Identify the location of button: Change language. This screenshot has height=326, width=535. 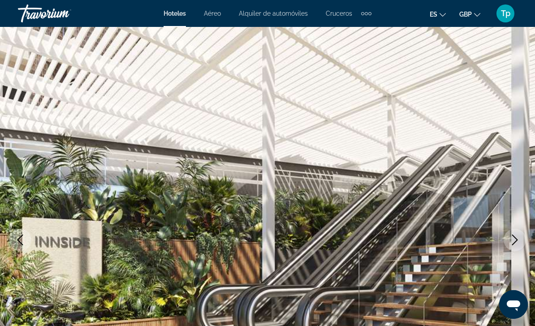
(438, 14).